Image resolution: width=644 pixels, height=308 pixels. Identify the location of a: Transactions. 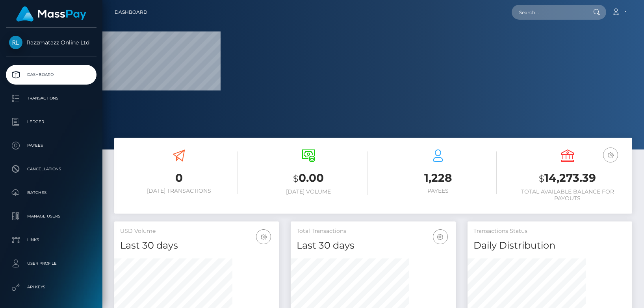
(51, 99).